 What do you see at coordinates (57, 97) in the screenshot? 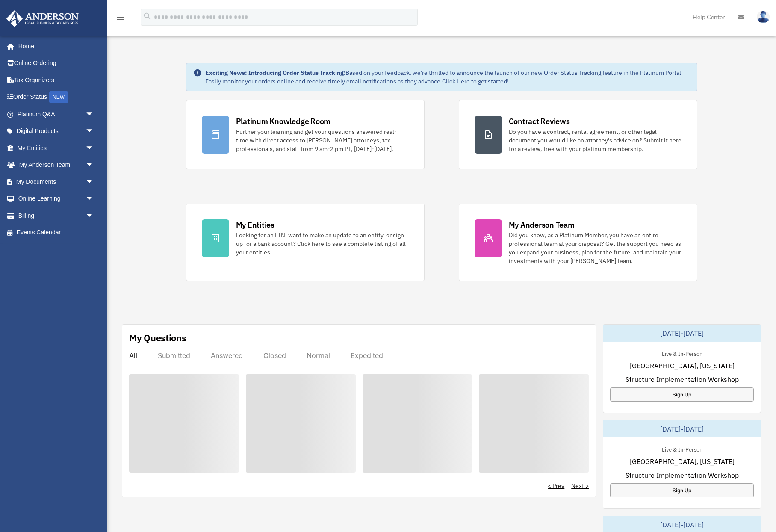
I see `a: Order StatusNEW` at bounding box center [57, 97].